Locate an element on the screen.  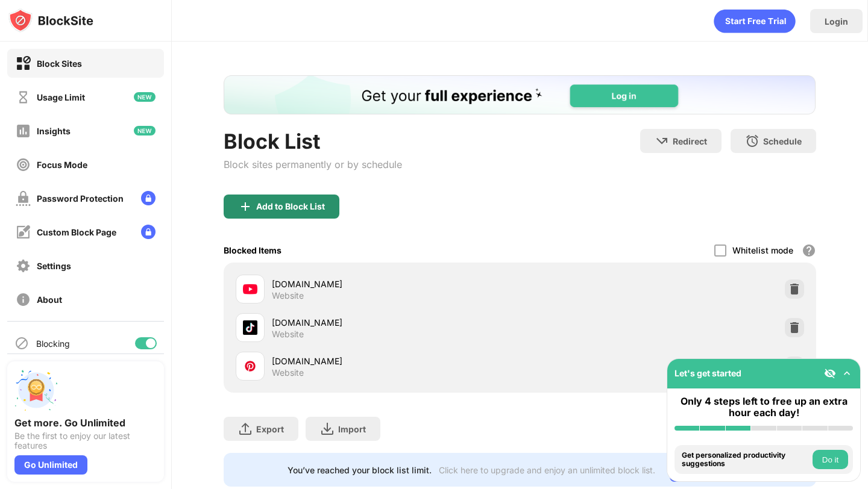
div: Go Unlimited is located at coordinates (51, 465).